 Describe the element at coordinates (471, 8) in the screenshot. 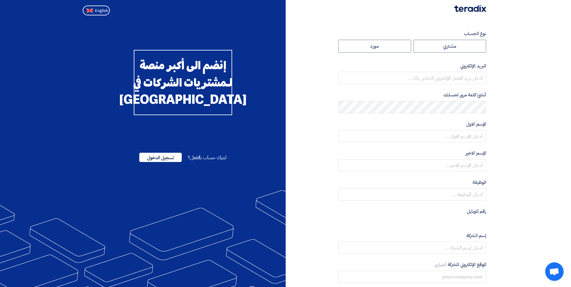

I see `img: Teradix logo` at that location.